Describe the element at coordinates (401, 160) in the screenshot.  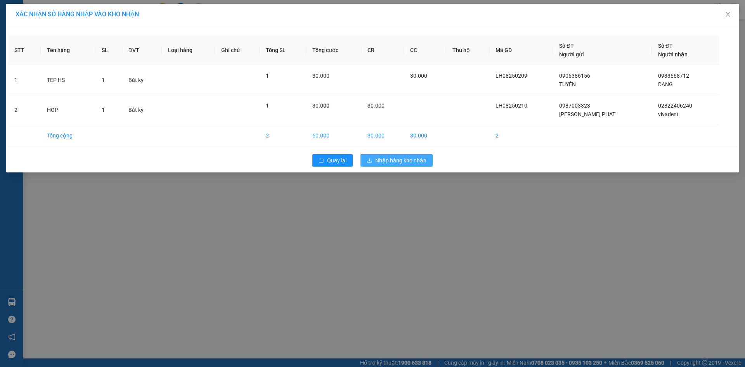
I see `span: Nhập hàng kho nhận` at that location.